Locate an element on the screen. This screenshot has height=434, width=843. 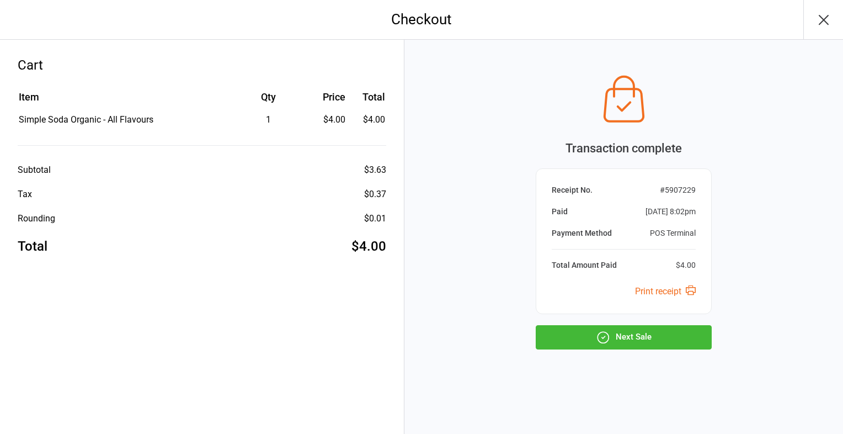
span: Simple Soda Organic - All Flavours is located at coordinates (86, 119).